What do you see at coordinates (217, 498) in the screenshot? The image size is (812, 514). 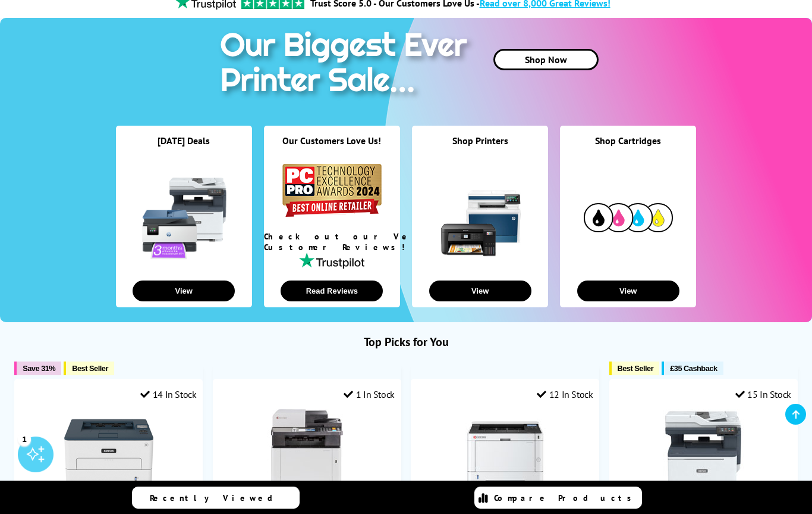 I see `span: Recently Viewed` at bounding box center [217, 498].